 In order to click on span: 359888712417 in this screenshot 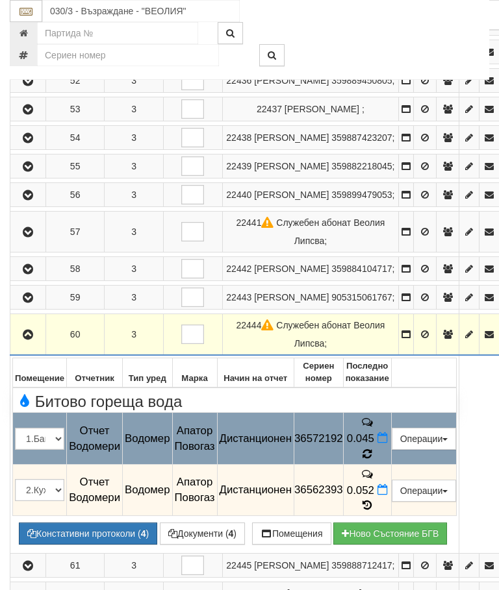, I will do `click(361, 565)`.